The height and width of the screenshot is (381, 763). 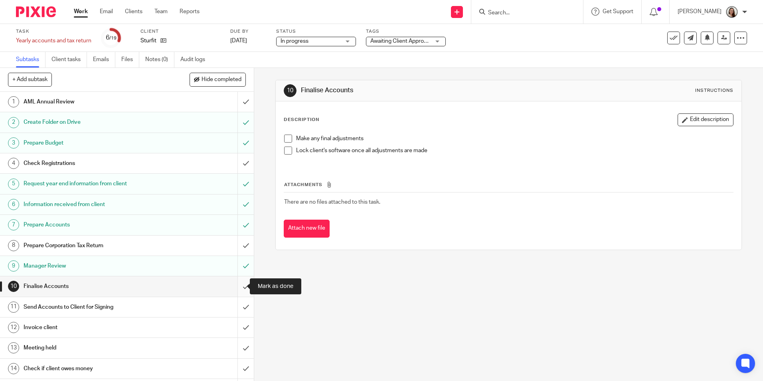 I want to click on span: Awaiting Client Approval, so click(x=400, y=41).